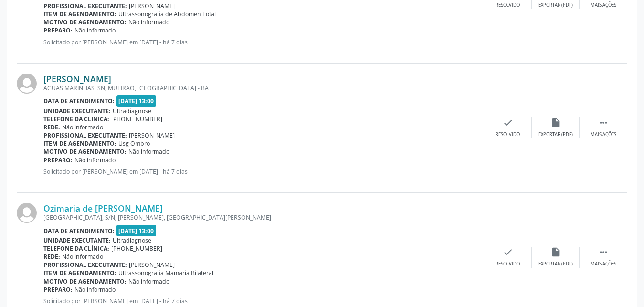  What do you see at coordinates (134, 143) in the screenshot?
I see `span: Usg Ombro` at bounding box center [134, 143].